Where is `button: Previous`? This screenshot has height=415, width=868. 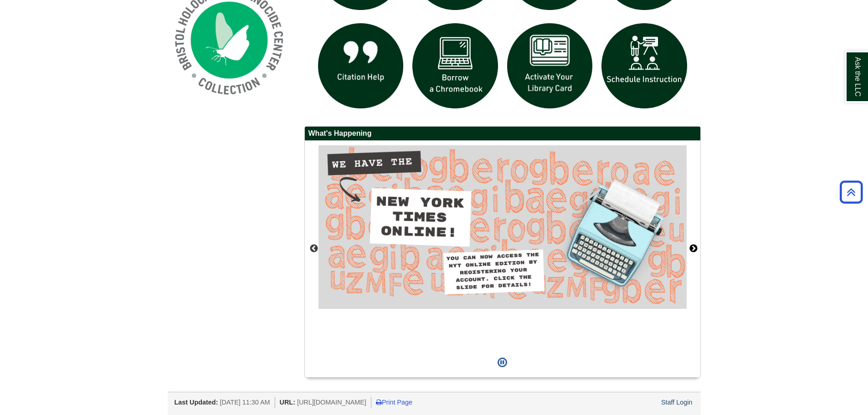 button: Previous is located at coordinates (314, 249).